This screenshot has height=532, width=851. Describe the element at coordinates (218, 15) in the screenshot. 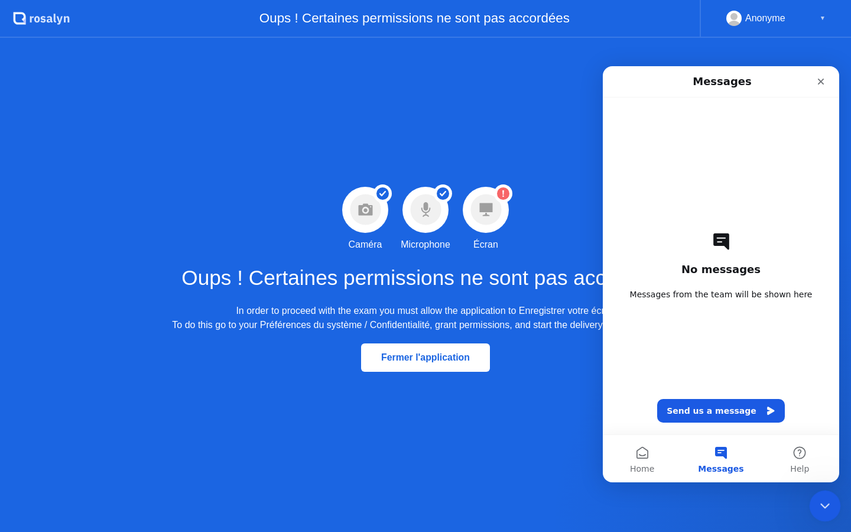

I see `div: Close` at that location.